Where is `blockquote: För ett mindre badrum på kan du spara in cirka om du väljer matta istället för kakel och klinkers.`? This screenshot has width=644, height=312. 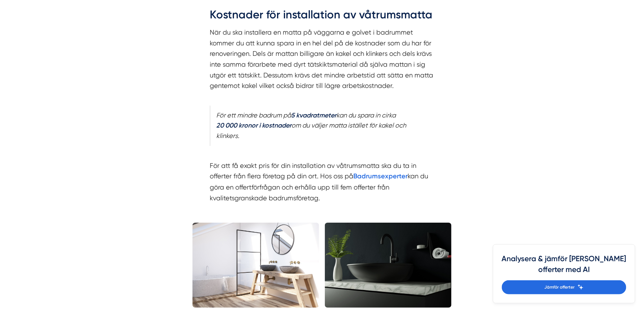 blockquote: För ett mindre badrum på kan du spara in cirka om du väljer matta istället för kakel och klinkers. is located at coordinates (322, 126).